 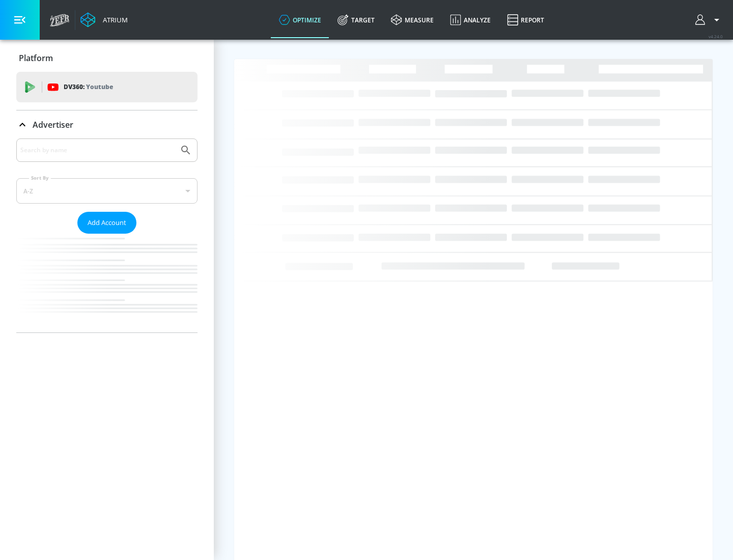 What do you see at coordinates (97, 150) in the screenshot?
I see `input: Search by name` at bounding box center [97, 150].